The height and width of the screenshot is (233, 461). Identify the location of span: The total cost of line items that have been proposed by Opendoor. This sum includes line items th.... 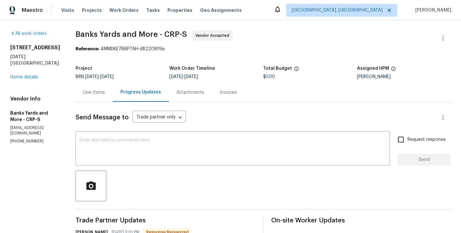
(296, 70).